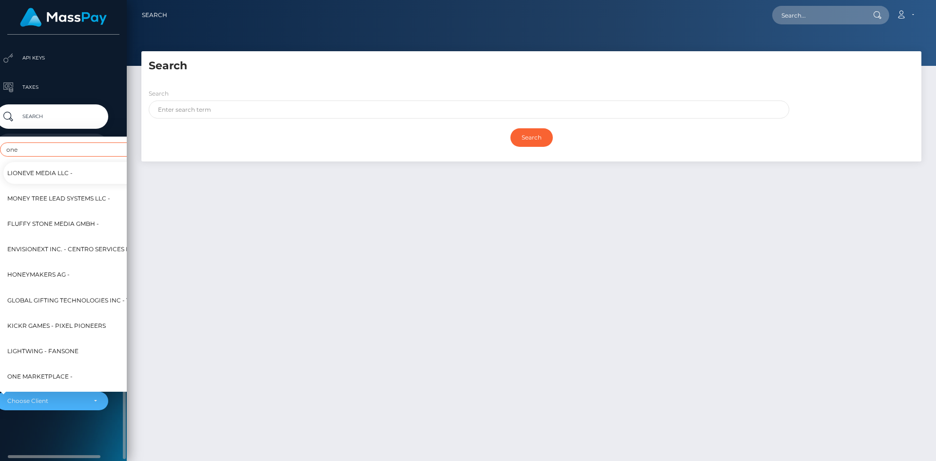 The width and height of the screenshot is (936, 461). I want to click on span: Global Gifting Technologies Inc - Throne, so click(80, 300).